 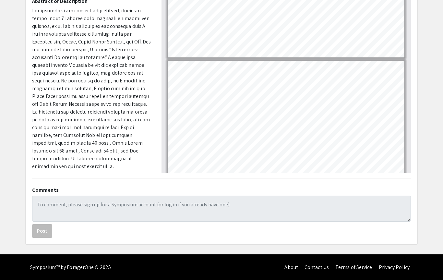 What do you see at coordinates (317, 267) in the screenshot?
I see `a: Contact Us` at bounding box center [317, 267].